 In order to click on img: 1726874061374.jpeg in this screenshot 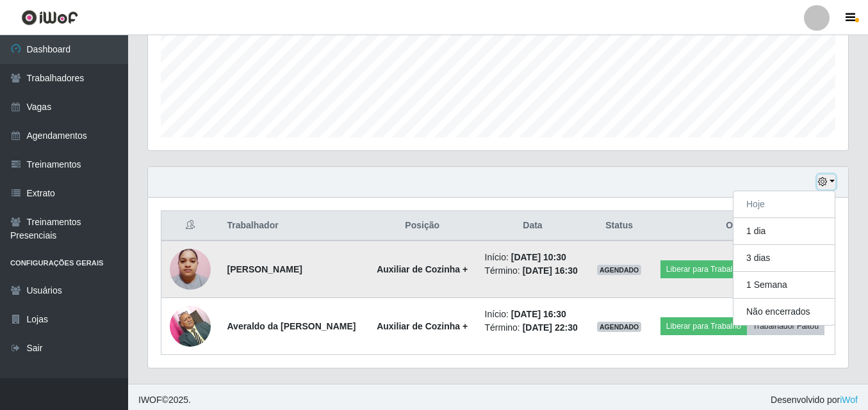, I will do `click(190, 269)`.